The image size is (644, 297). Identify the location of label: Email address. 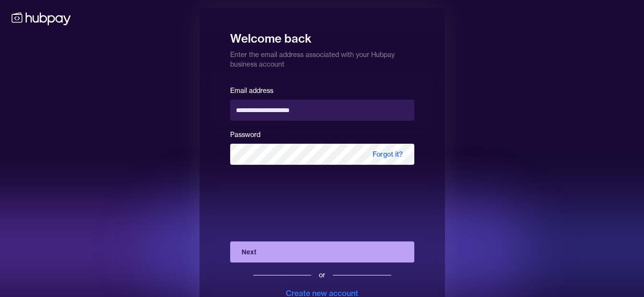
(251, 91).